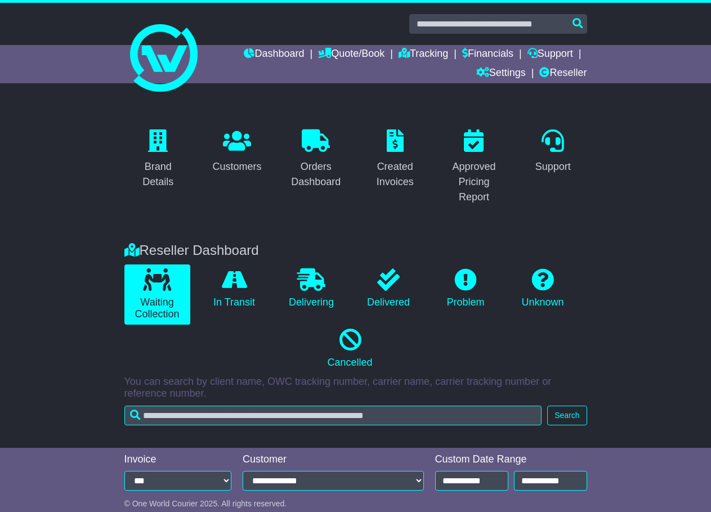  What do you see at coordinates (237, 167) in the screenshot?
I see `div: Customers` at bounding box center [237, 167].